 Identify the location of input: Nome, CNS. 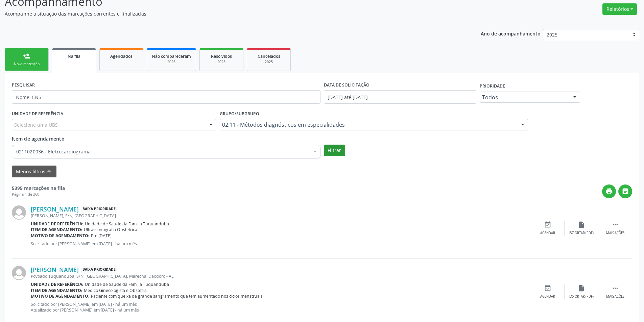
(166, 97).